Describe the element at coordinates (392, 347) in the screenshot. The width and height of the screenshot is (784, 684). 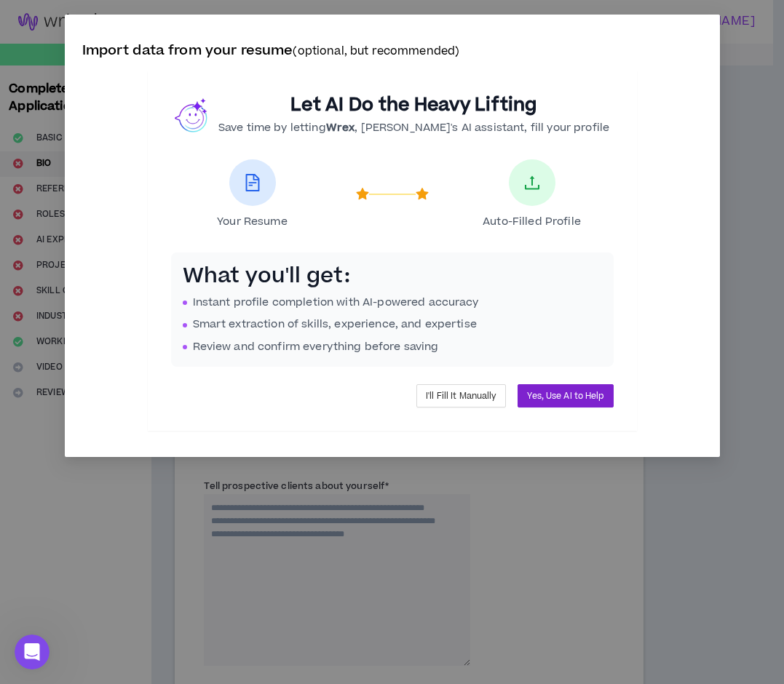
I see `li: Review and confirm everything before saving` at that location.